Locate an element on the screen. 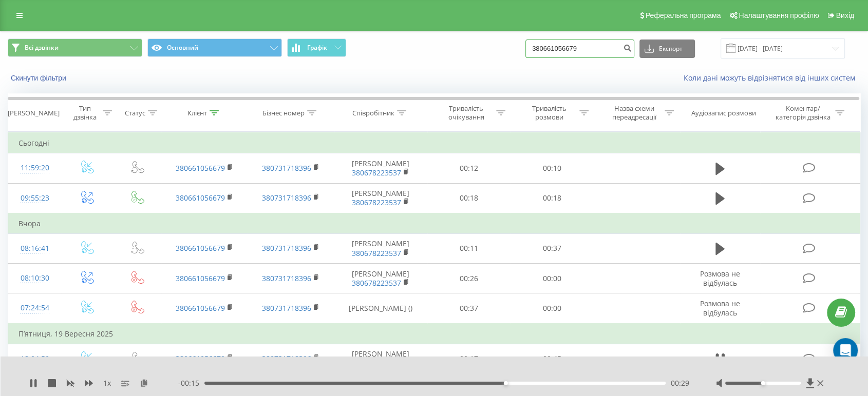 The image size is (868, 396). div: Тип дзвінка is located at coordinates (85, 113).